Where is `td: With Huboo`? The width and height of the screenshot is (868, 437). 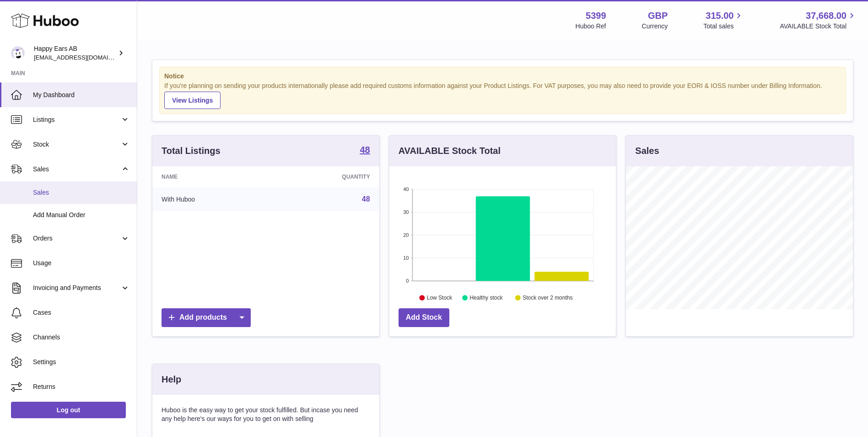
td: With Huboo is located at coordinates (212, 200).